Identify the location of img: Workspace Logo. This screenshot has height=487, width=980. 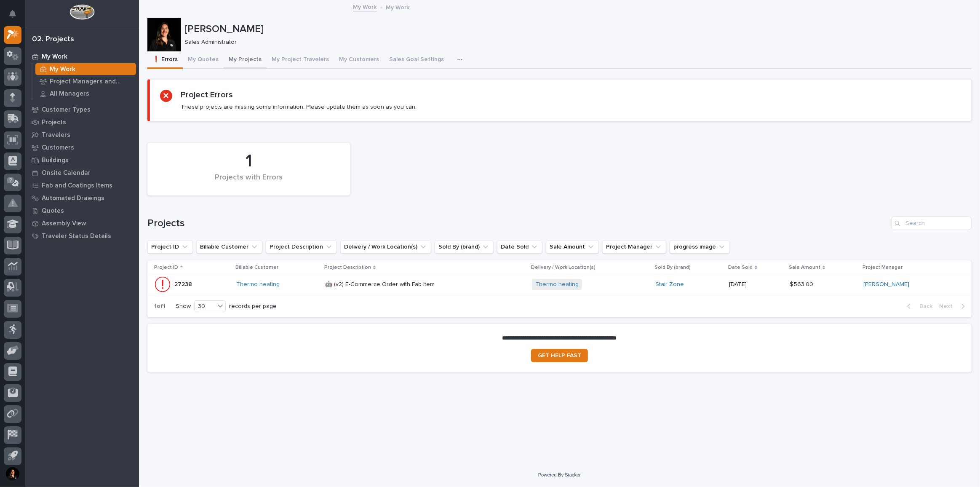
(81, 12).